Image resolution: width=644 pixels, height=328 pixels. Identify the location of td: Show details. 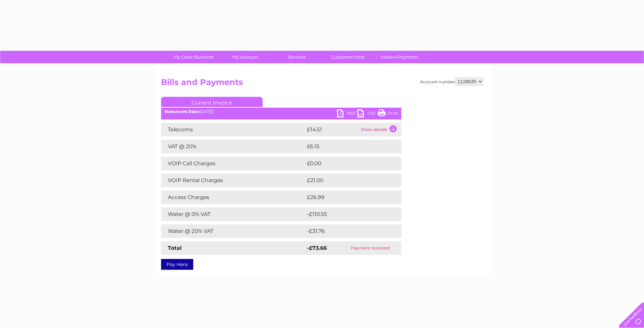
(380, 130).